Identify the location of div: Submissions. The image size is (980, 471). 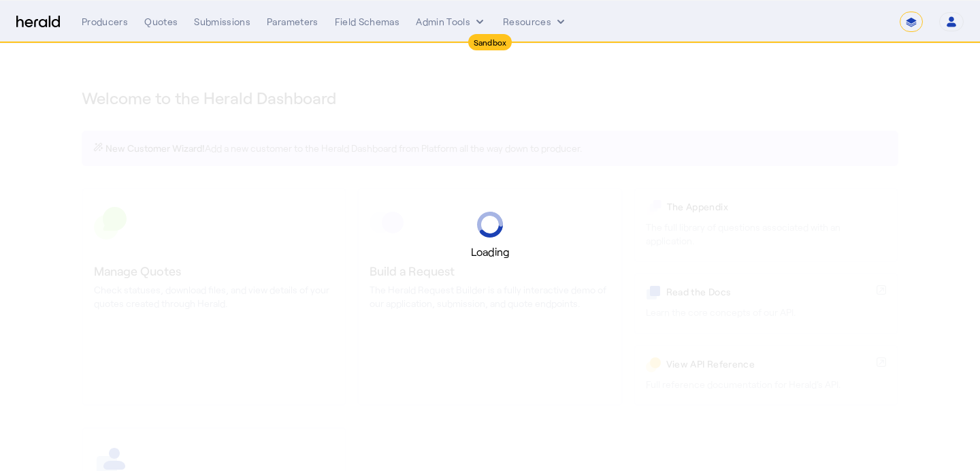
(222, 22).